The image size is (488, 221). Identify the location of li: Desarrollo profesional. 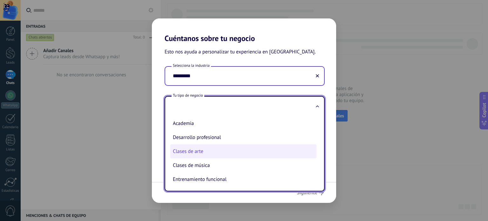
(243, 137).